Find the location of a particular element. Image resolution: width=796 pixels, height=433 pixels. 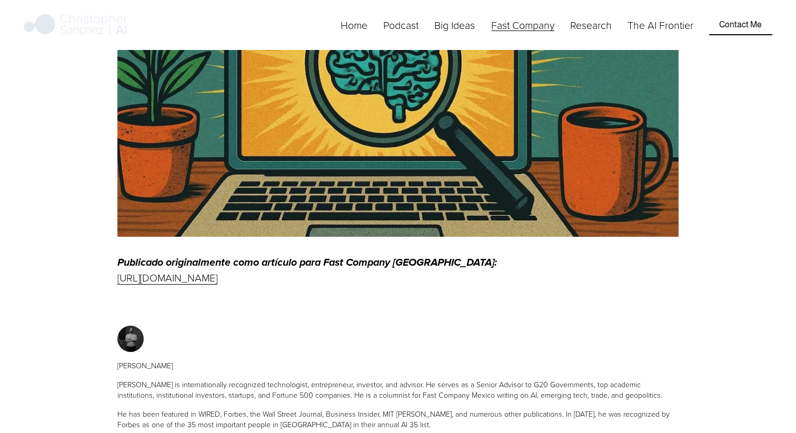

p: He has been featured in WIRED, Forbes, the Wall Street Journal, Business Insider, MIT [PERSON_NAM... is located at coordinates (398, 419).